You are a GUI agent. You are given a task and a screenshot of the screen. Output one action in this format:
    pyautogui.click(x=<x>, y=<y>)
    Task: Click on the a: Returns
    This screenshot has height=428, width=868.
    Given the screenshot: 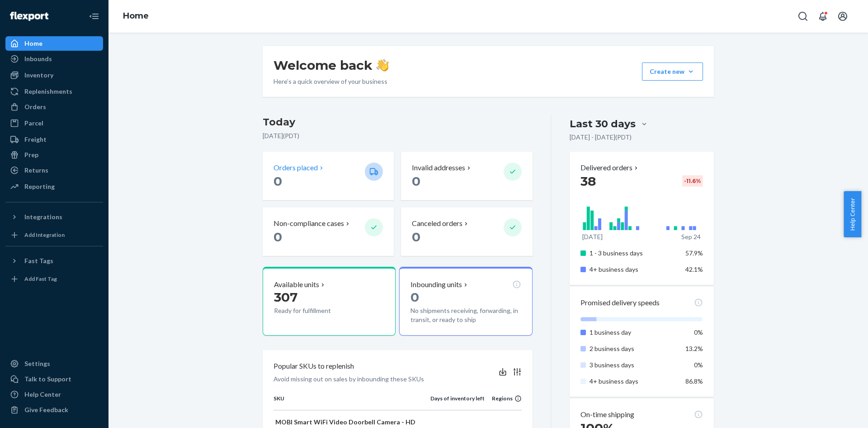 What is the action you would take?
    pyautogui.click(x=54, y=170)
    